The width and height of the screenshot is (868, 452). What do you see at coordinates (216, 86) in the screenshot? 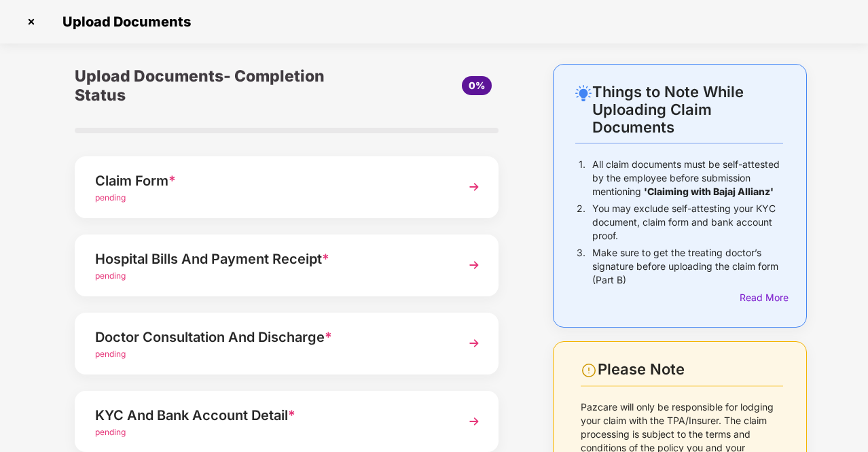
I see `div: Upload Documents- Completion Status` at bounding box center [216, 86].